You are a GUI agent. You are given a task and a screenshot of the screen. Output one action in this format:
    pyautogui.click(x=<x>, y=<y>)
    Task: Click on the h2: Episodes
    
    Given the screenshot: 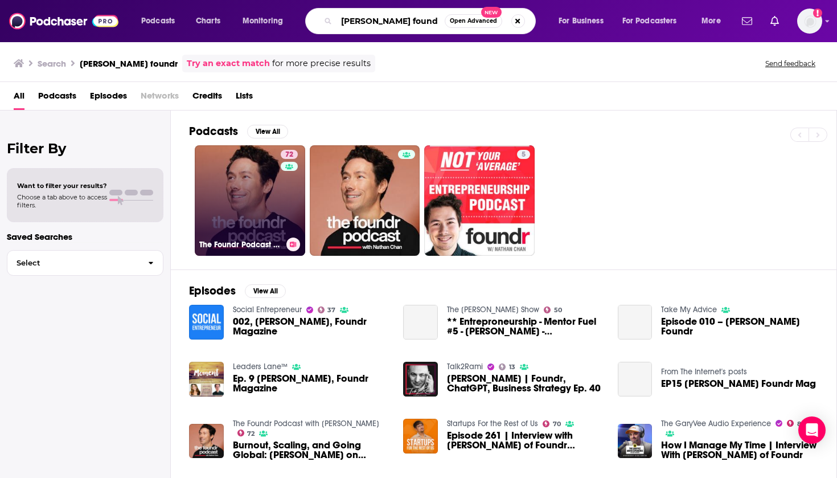 What is the action you would take?
    pyautogui.click(x=213, y=291)
    